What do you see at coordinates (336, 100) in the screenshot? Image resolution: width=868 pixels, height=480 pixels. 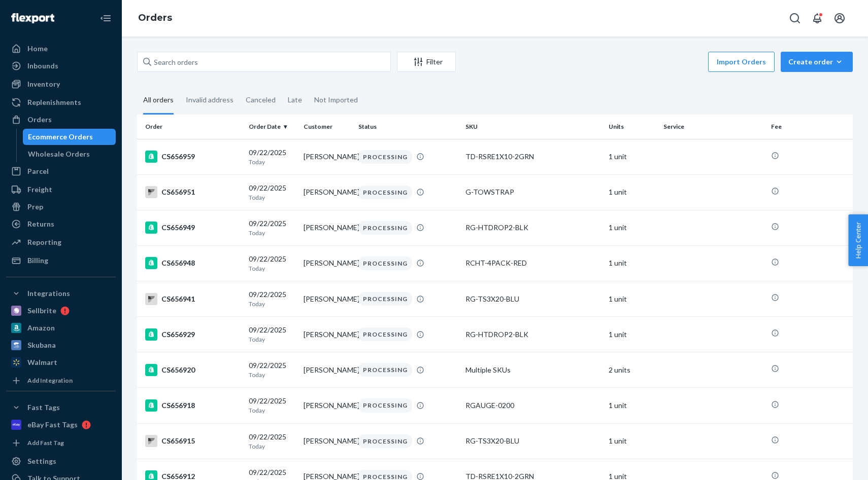 I see `div: Not Imported` at bounding box center [336, 100].